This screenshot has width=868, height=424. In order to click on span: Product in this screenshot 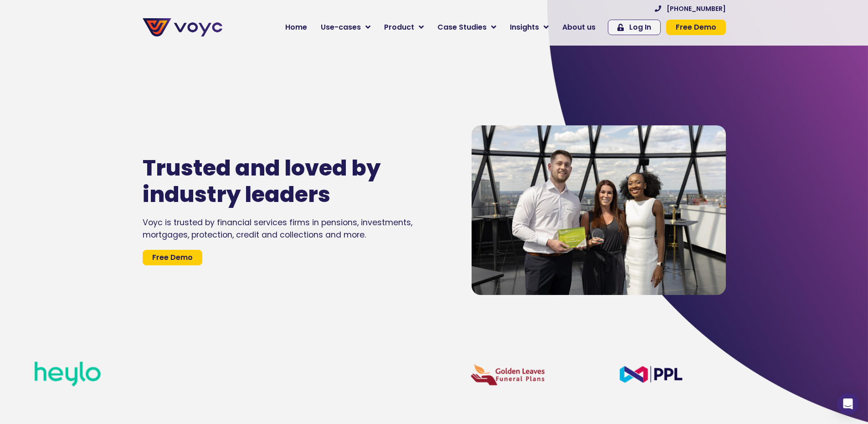, I will do `click(399, 27)`.